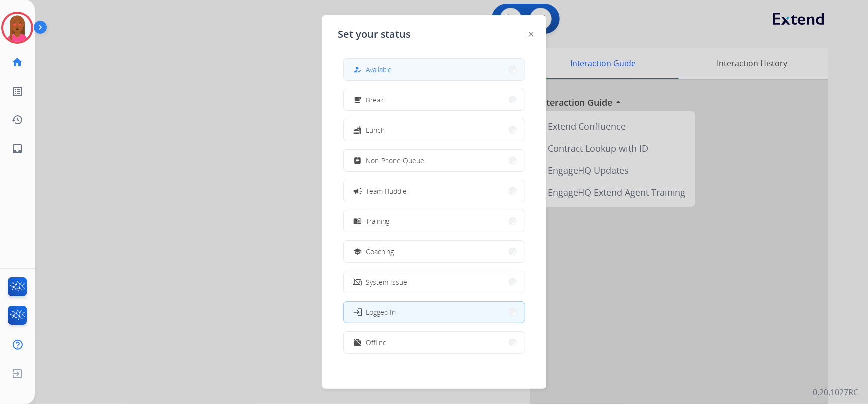 The width and height of the screenshot is (868, 404). What do you see at coordinates (17, 91) in the screenshot?
I see `mat-icon: list_alt` at bounding box center [17, 91].